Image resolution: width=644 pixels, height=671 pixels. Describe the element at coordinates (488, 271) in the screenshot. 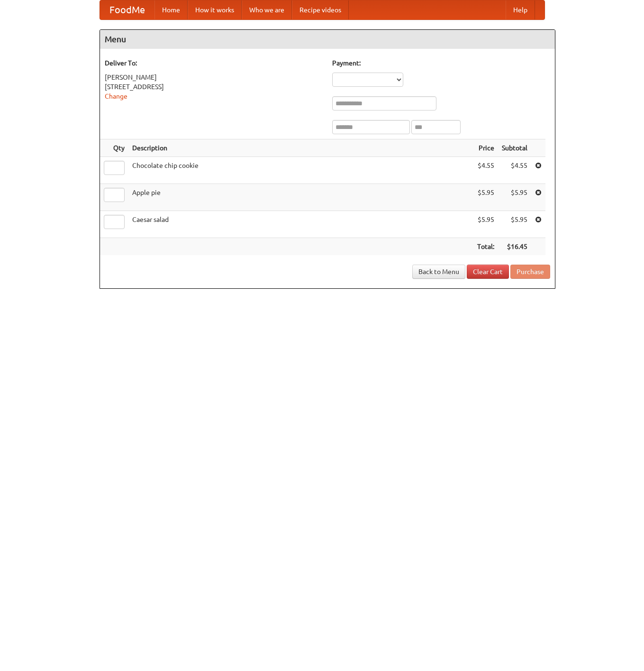

I see `a: Clear Cart` at that location.